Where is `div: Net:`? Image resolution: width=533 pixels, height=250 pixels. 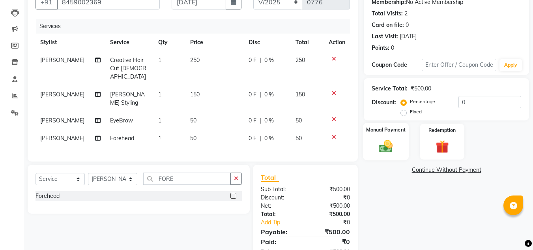 div: Net: is located at coordinates (280, 206).